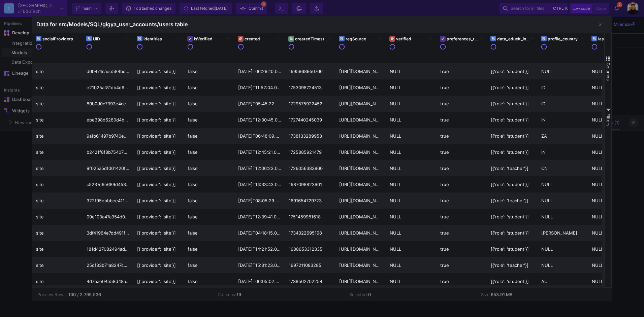 Image resolution: width=644 pixels, height=317 pixels. What do you see at coordinates (609, 72) in the screenshot?
I see `span: Columns` at bounding box center [609, 72].